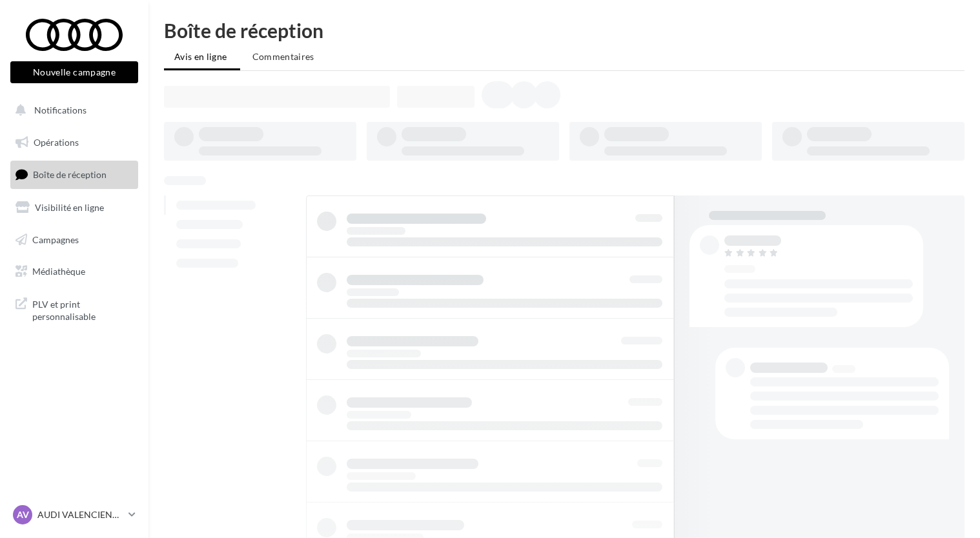  What do you see at coordinates (59, 271) in the screenshot?
I see `span: Médiathèque` at bounding box center [59, 271].